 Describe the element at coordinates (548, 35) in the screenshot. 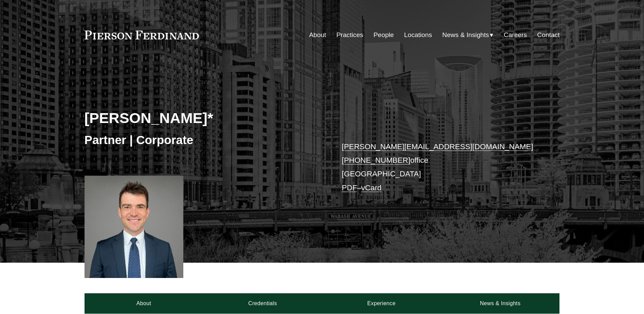

I see `a: Contact` at that location.